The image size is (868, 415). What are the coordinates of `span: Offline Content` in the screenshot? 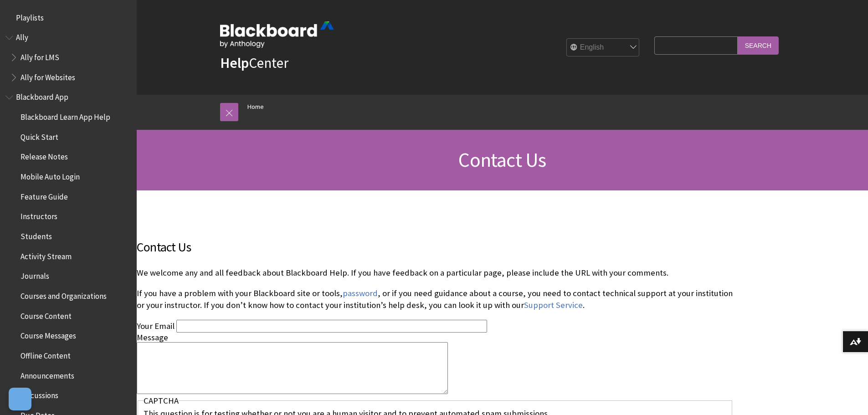 It's located at (46, 354).